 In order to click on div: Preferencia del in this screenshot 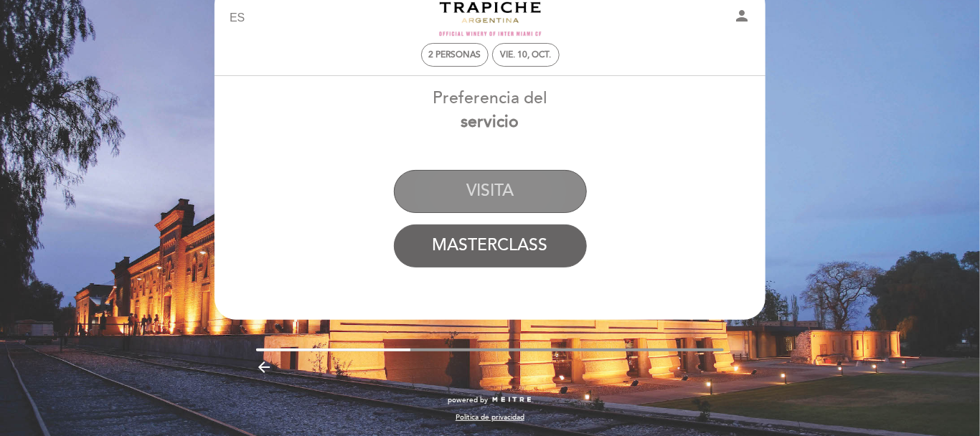, I will do `click(490, 111)`.